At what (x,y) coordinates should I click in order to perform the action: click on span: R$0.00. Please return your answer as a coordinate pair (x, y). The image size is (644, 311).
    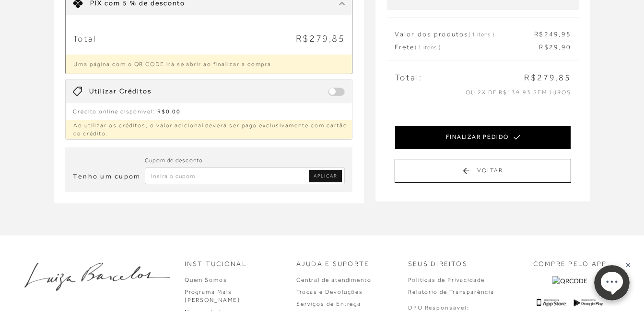
    Looking at the image, I should click on (169, 111).